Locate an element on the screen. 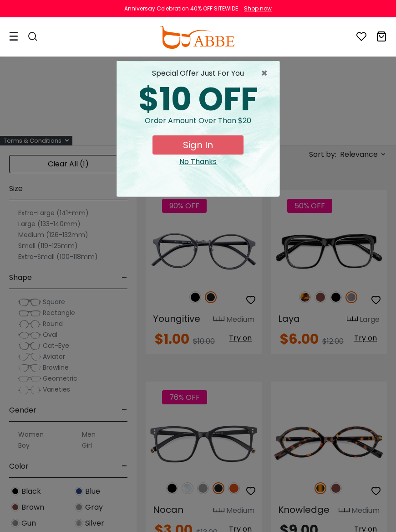 The width and height of the screenshot is (396, 532). img: abbeglasses.com is located at coordinates (197, 37).